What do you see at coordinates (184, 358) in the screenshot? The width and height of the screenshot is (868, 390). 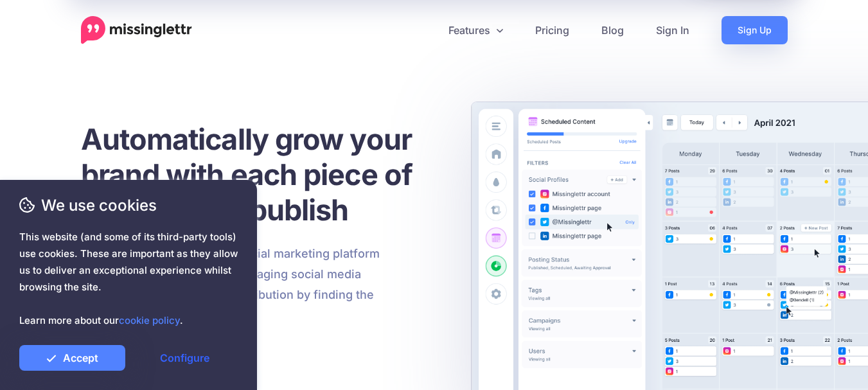 I see `a: Configure` at bounding box center [184, 358].